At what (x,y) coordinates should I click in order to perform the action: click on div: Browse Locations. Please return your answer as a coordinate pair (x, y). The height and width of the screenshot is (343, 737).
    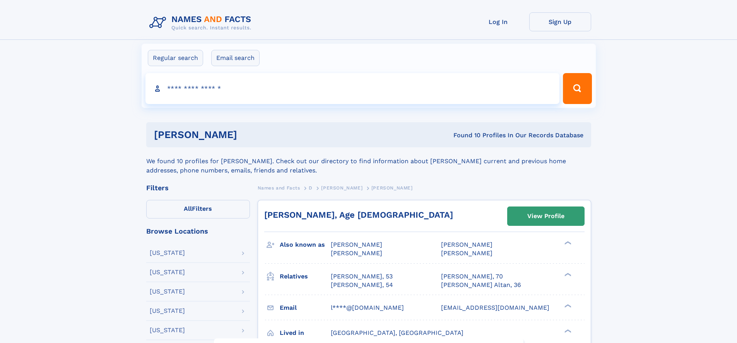
    Looking at the image, I should click on (198, 231).